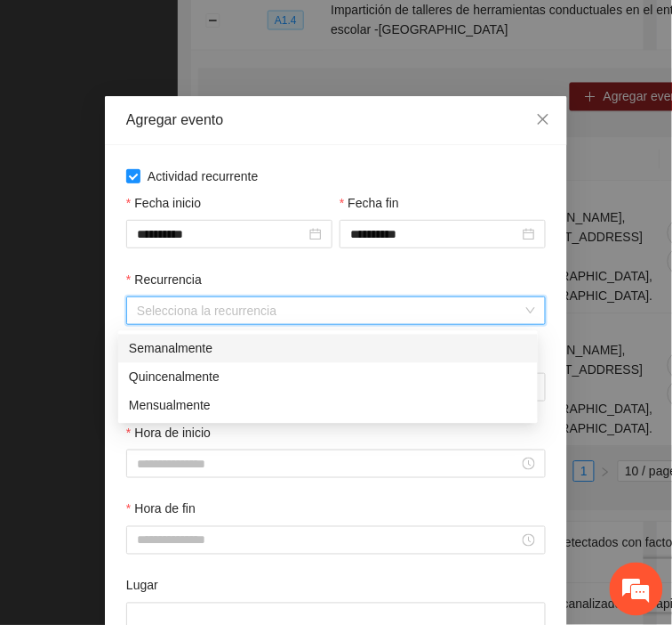 This screenshot has height=625, width=672. Describe the element at coordinates (195, 102) in the screenshot. I see `div: Chatee con nosotros ahora` at that location.